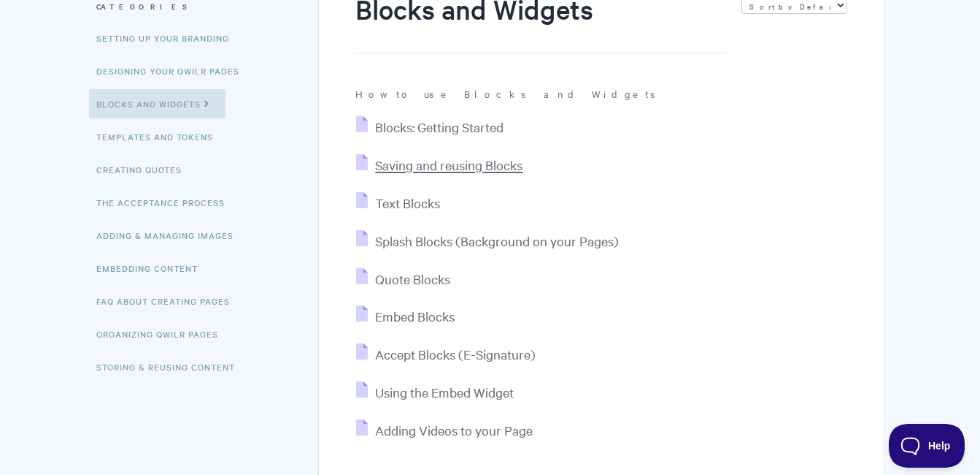 The height and width of the screenshot is (475, 980). I want to click on a: Storing & Reusing Content, so click(171, 367).